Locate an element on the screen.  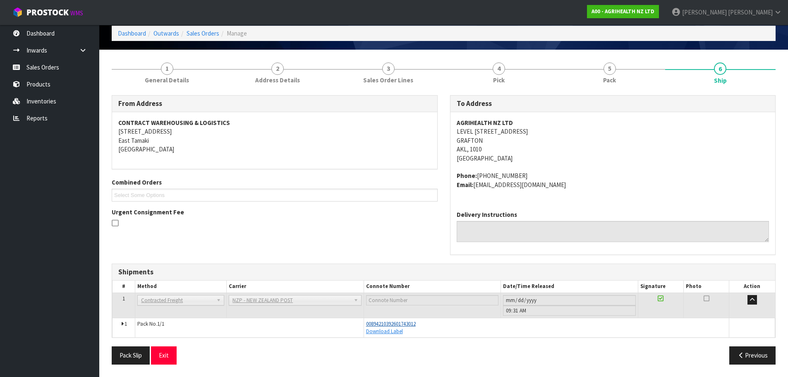
span: Pick is located at coordinates (499, 80).